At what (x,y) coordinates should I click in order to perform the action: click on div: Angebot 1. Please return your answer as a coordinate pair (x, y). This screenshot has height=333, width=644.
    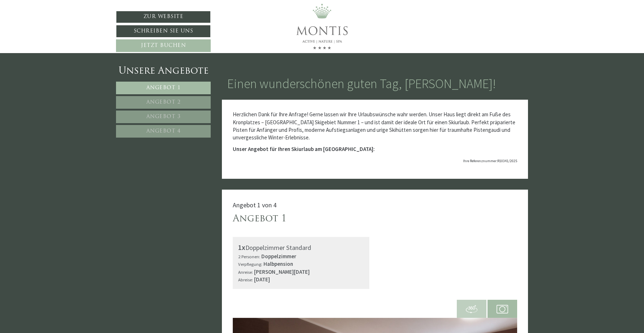
    Looking at the image, I should click on (260, 219).